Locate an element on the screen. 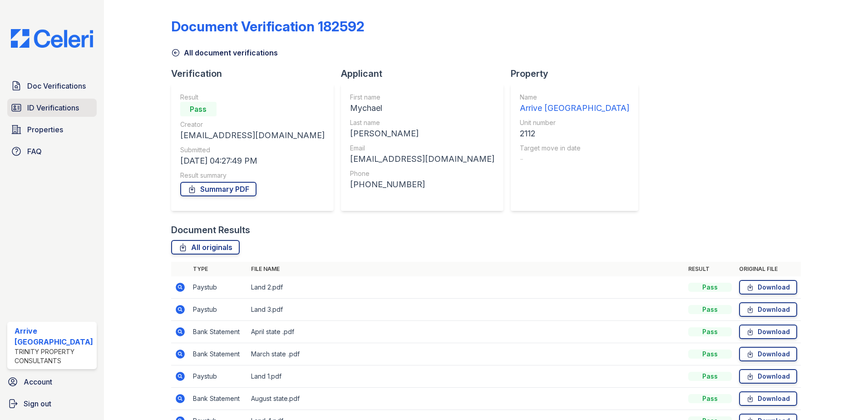  a: All document verifications is located at coordinates (224, 52).